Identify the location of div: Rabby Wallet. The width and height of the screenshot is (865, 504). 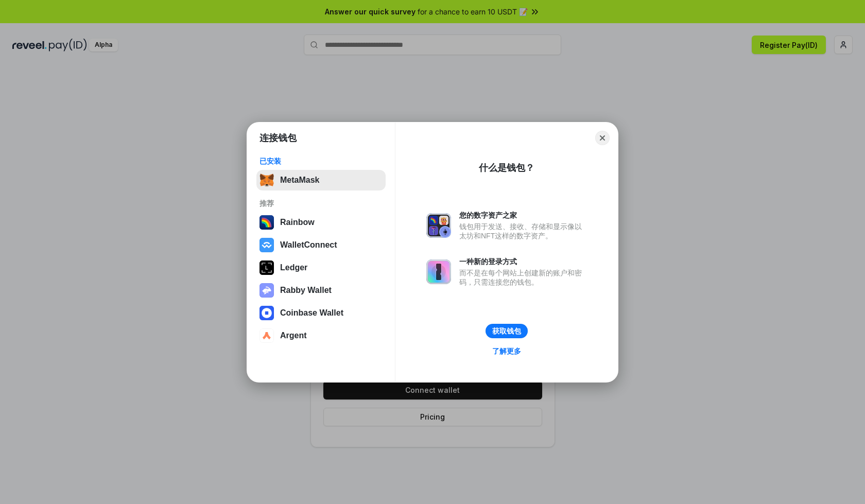
(306, 291).